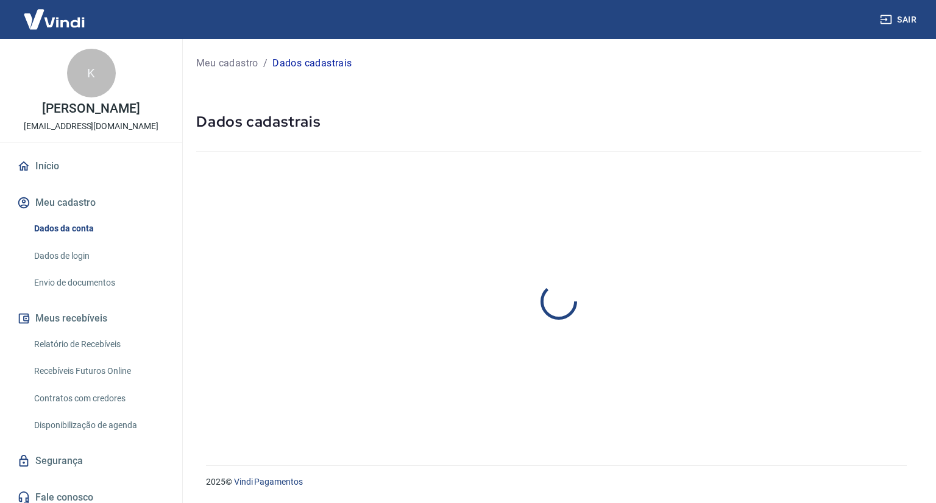  Describe the element at coordinates (98, 371) in the screenshot. I see `a: Recebíveis Futuros Online` at that location.